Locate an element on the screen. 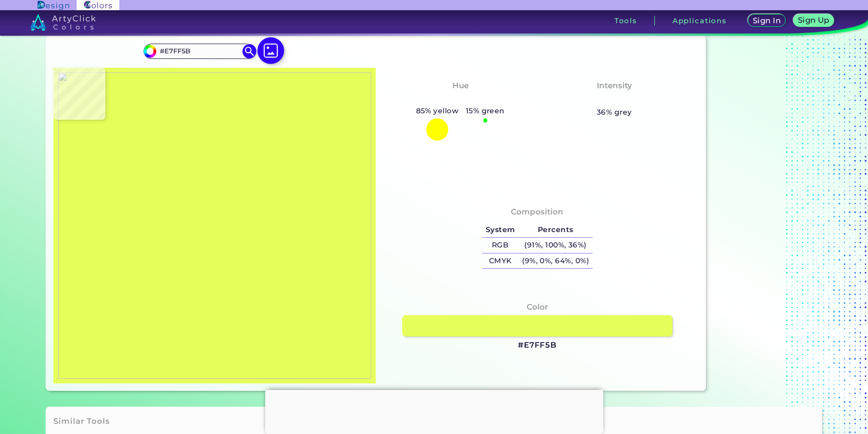 Image resolution: width=868 pixels, height=434 pixels. h5: Sign In is located at coordinates (767, 20).